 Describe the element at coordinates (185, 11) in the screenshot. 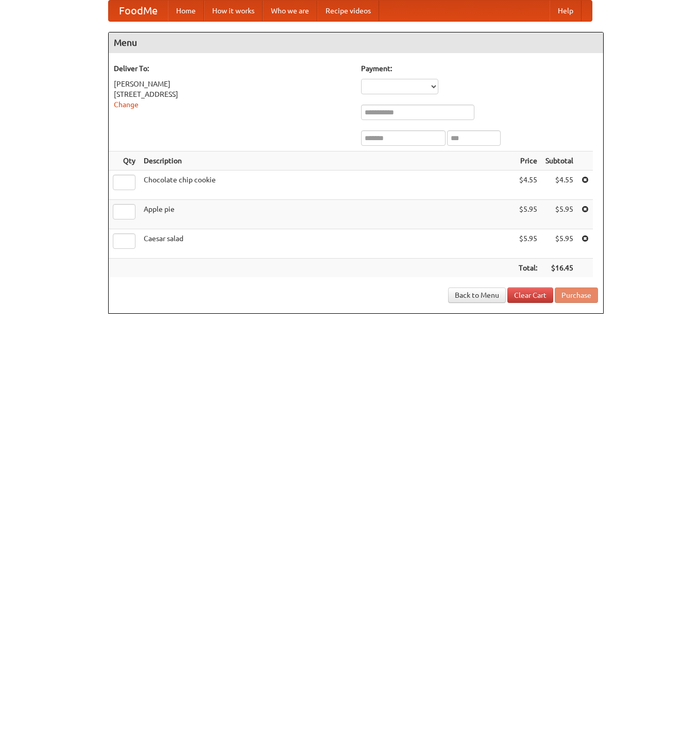

I see `a: Home` at that location.